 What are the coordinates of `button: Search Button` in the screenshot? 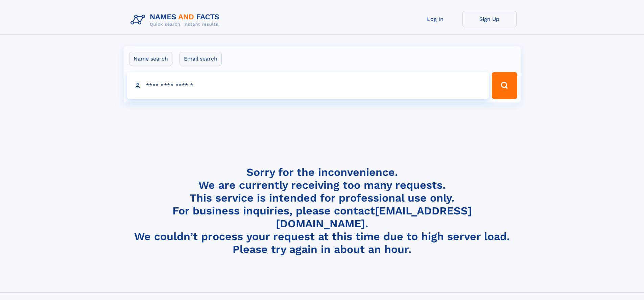 It's located at (504, 85).